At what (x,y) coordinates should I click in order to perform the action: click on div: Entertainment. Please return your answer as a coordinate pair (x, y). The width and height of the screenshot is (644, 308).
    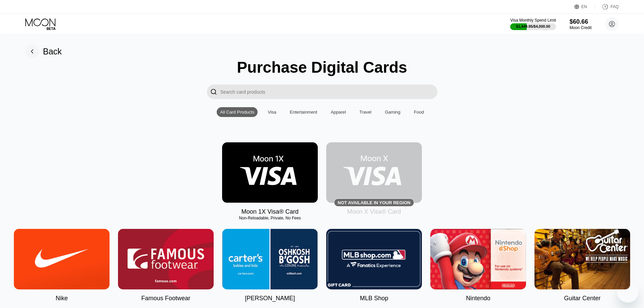
    Looking at the image, I should click on (303, 112).